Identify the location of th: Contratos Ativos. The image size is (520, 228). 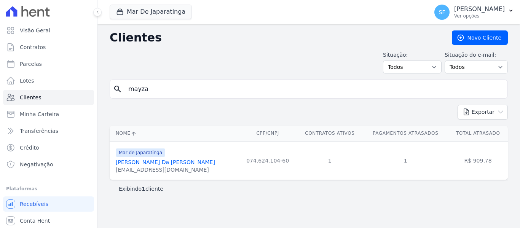
(330, 133).